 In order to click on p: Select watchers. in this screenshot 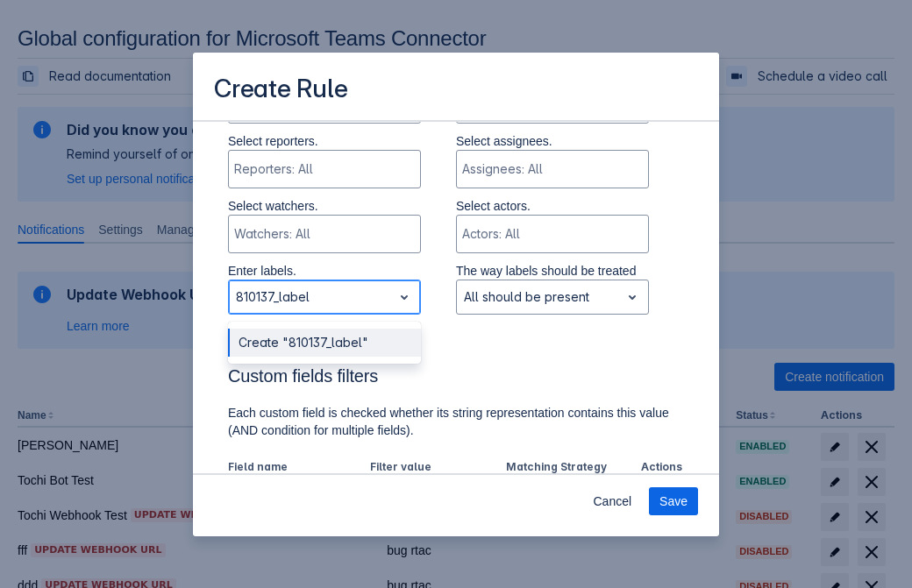, I will do `click(324, 206)`.